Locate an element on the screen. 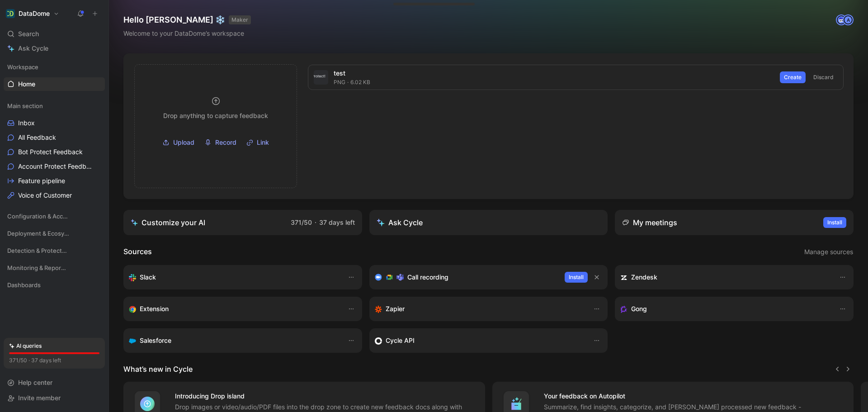  div: Help center is located at coordinates (54, 383).